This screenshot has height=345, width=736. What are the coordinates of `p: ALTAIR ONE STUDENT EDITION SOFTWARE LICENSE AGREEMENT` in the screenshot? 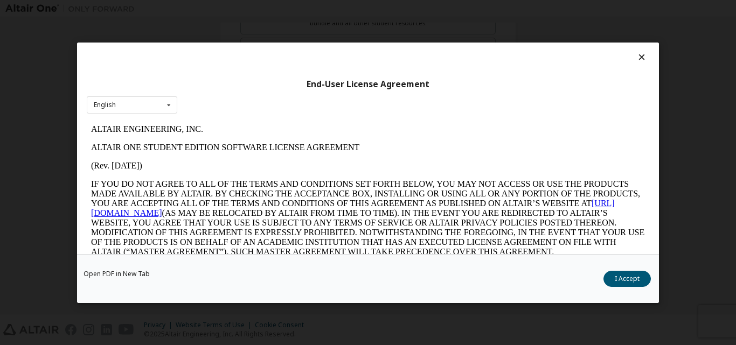 It's located at (281, 27).